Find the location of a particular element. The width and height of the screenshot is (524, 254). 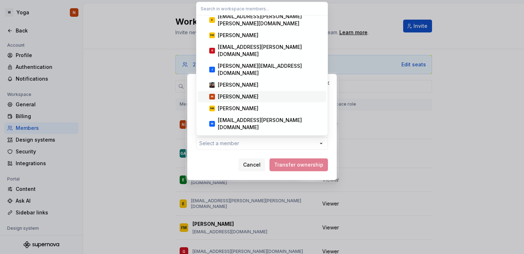

input: Search in workspace members... is located at coordinates (262, 9).